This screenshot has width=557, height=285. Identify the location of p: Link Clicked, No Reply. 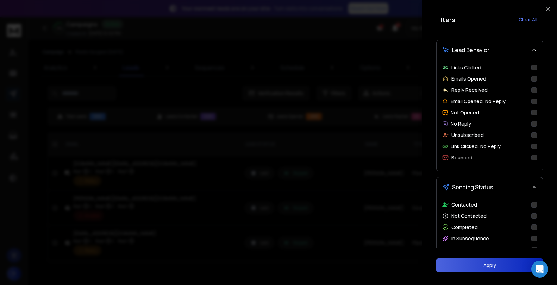
(476, 147).